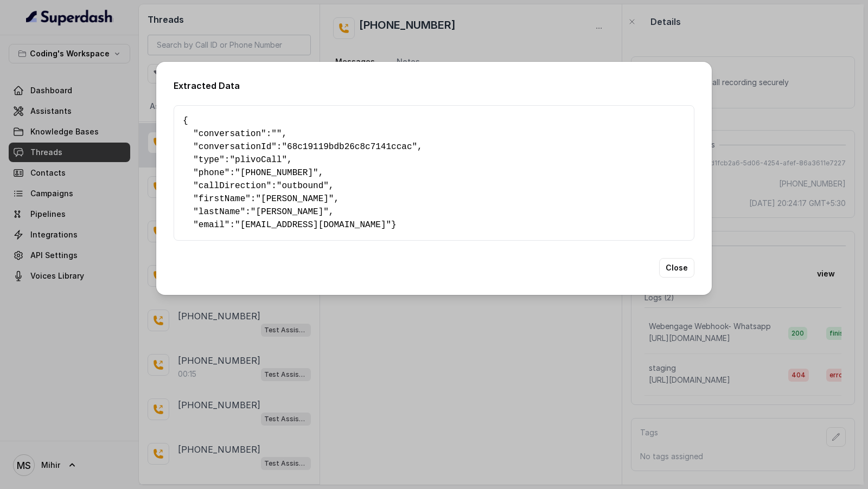  I want to click on span: lastName, so click(219, 212).